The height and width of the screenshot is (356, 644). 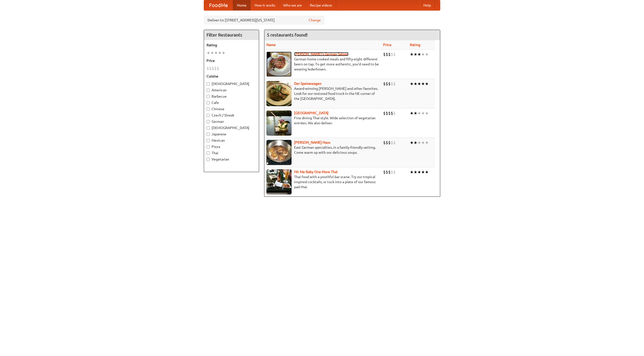 I want to click on label: Pizza, so click(x=231, y=147).